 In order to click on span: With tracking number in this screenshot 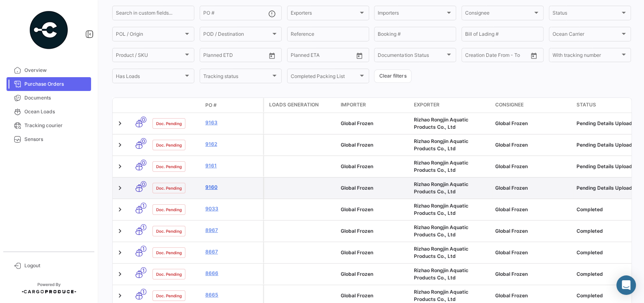, I will do `click(586, 56)`.